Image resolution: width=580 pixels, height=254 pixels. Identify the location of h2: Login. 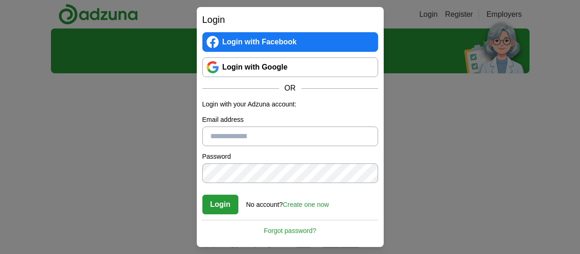
(290, 20).